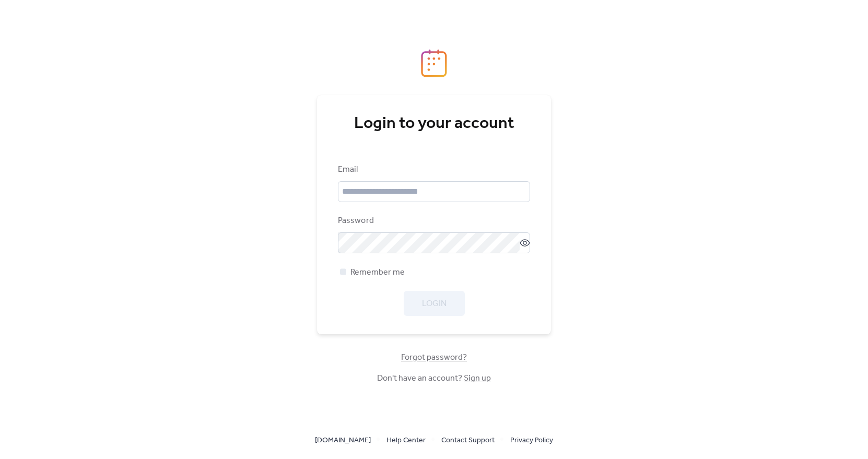  Describe the element at coordinates (433, 170) in the screenshot. I see `div: Email` at that location.